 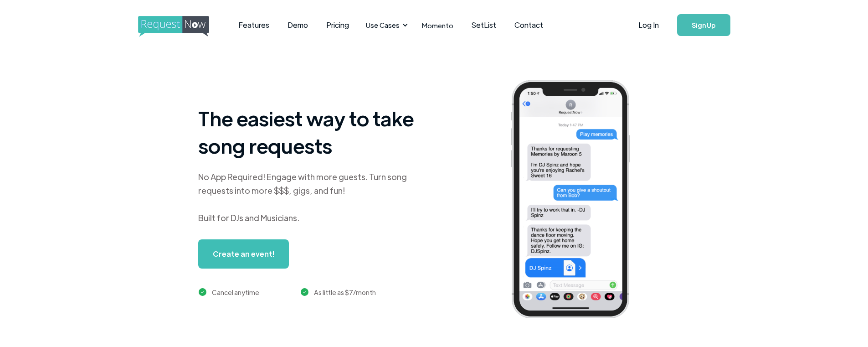 I want to click on a: Create an event!, so click(x=243, y=254).